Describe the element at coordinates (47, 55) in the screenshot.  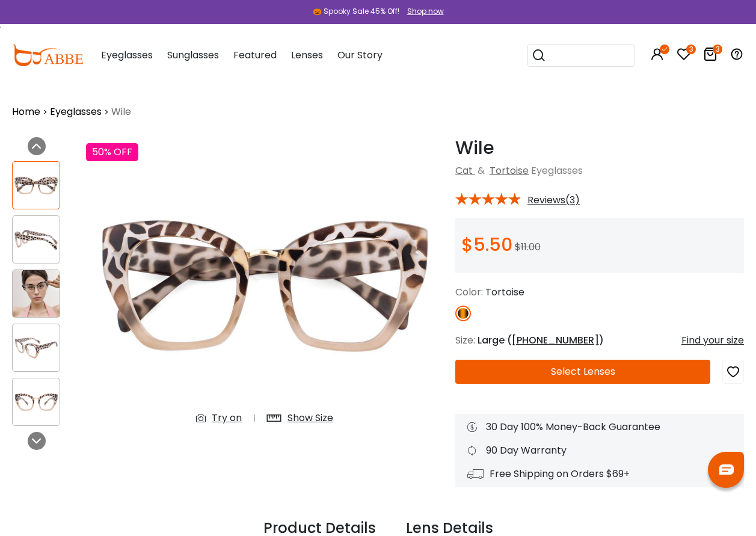
I see `img: abbeglasses.com` at that location.